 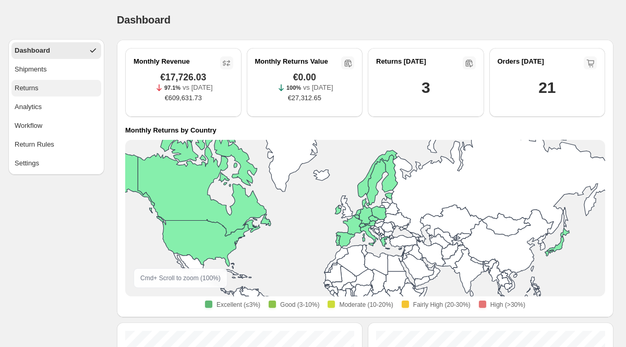 I want to click on span: €0.00, so click(x=305, y=77).